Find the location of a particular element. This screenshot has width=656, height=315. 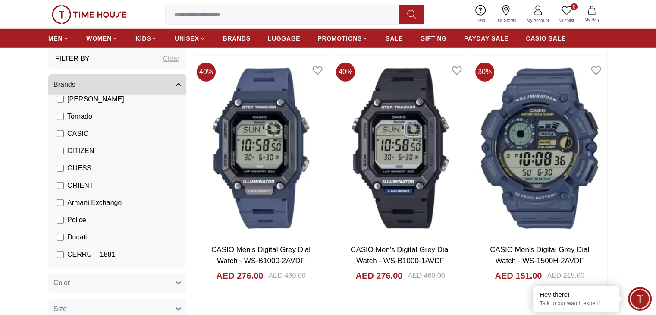

img: CASIO Men's Digital Grey Dial Watch - WS-1500H-2AVDF is located at coordinates (539, 148).